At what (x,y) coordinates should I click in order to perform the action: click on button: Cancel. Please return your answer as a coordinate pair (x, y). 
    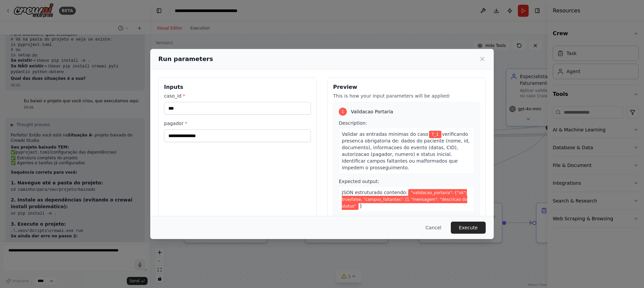
    Looking at the image, I should click on (433, 228).